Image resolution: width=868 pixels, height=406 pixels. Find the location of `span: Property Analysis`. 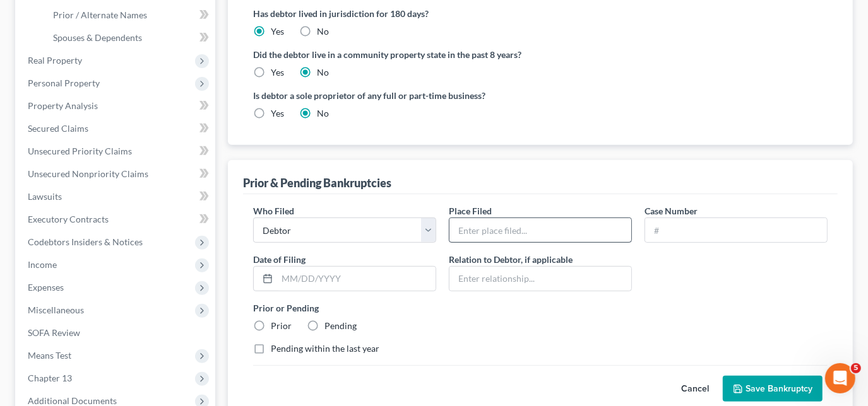

span: Property Analysis is located at coordinates (62, 105).